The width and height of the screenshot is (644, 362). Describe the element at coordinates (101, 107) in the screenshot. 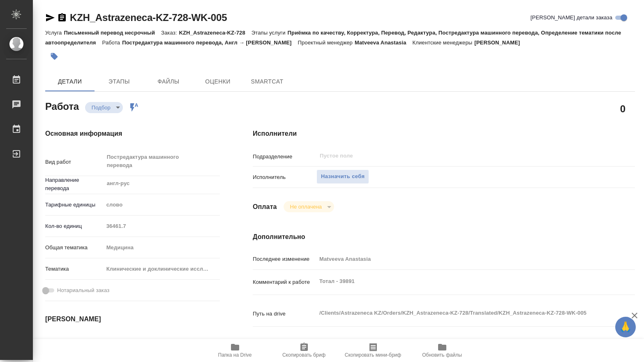

I see `button: Подбор` at that location.